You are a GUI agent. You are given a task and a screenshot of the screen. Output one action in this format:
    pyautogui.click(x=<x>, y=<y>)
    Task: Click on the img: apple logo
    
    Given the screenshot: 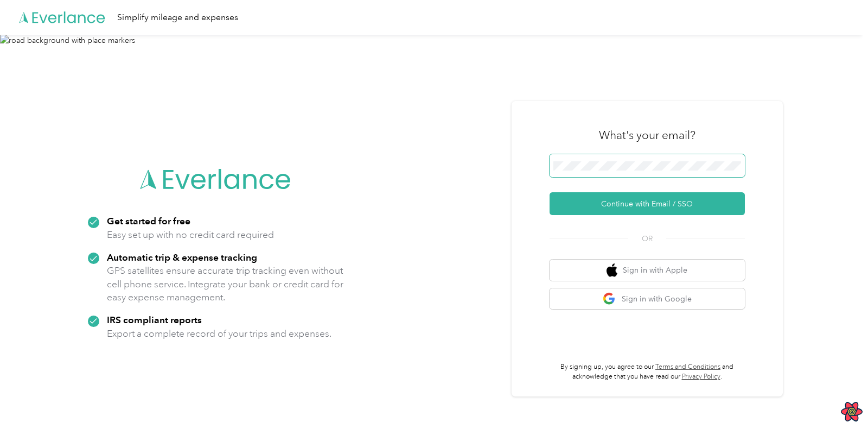 What is the action you would take?
    pyautogui.click(x=612, y=270)
    